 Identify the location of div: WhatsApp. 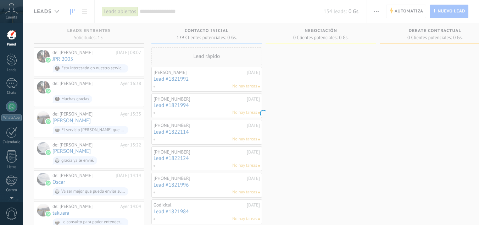
(11, 117).